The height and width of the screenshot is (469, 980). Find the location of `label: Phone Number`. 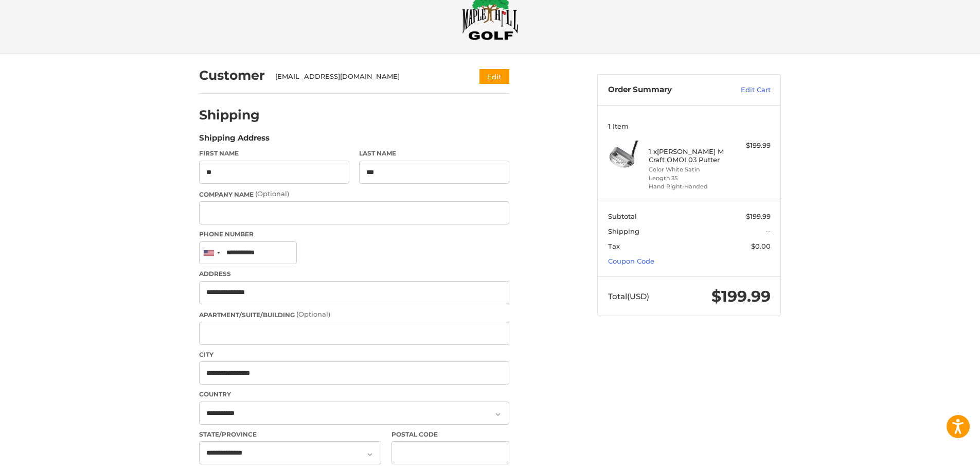

label: Phone Number is located at coordinates (354, 234).